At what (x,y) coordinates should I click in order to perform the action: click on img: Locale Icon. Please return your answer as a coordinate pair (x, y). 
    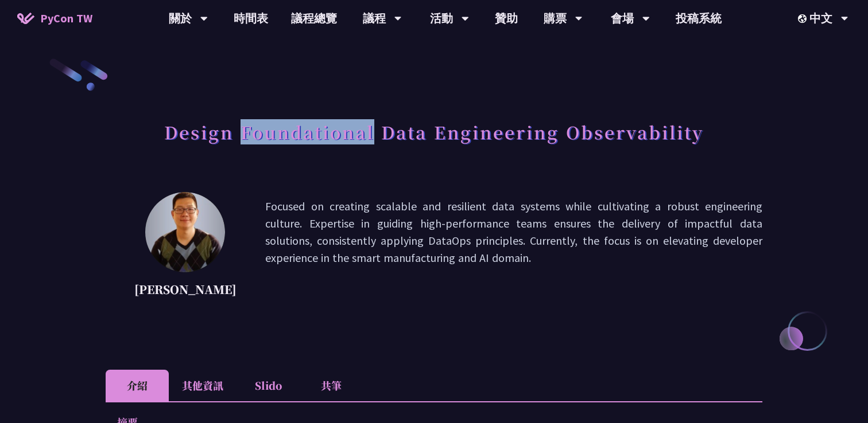
    Looking at the image, I should click on (803, 18).